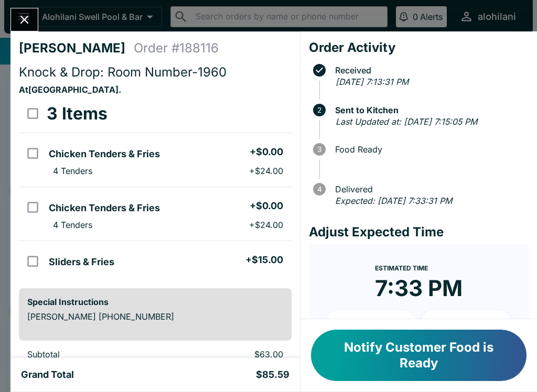 This screenshot has width=537, height=392. Describe the element at coordinates (155, 187) in the screenshot. I see `table: orders table` at that location.